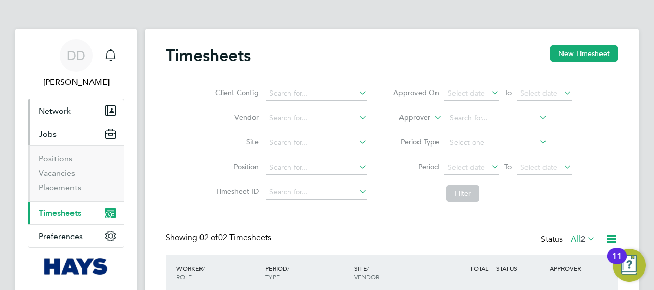 Image resolution: width=654 pixels, height=290 pixels. I want to click on button: Timesheets, so click(76, 213).